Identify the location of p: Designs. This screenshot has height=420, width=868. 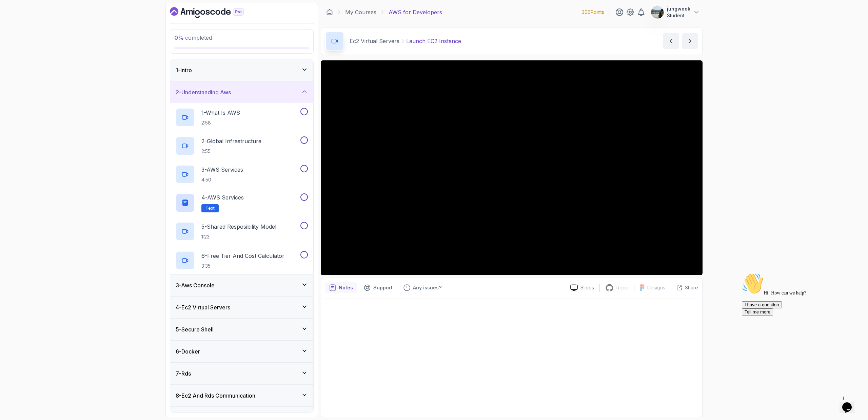
(656, 288).